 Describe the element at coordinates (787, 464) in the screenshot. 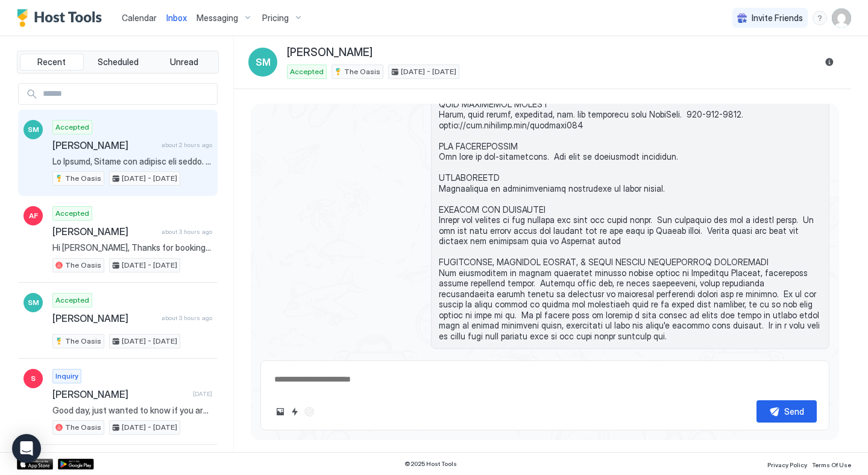

I see `a: Privacy Policy` at that location.